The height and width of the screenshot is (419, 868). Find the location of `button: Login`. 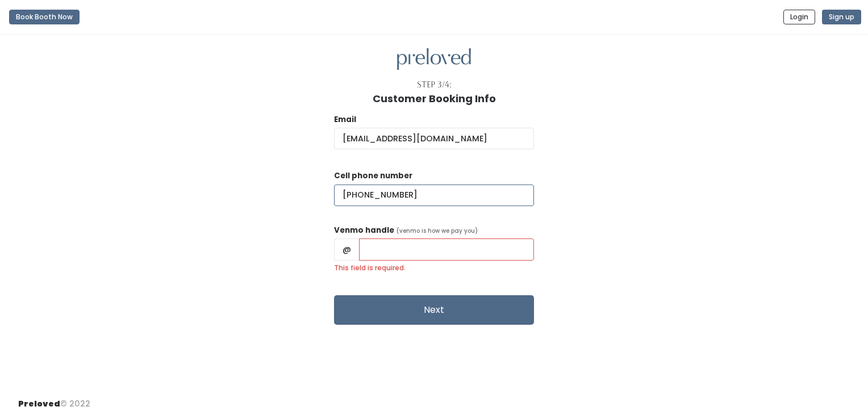

button: Login is located at coordinates (799, 17).